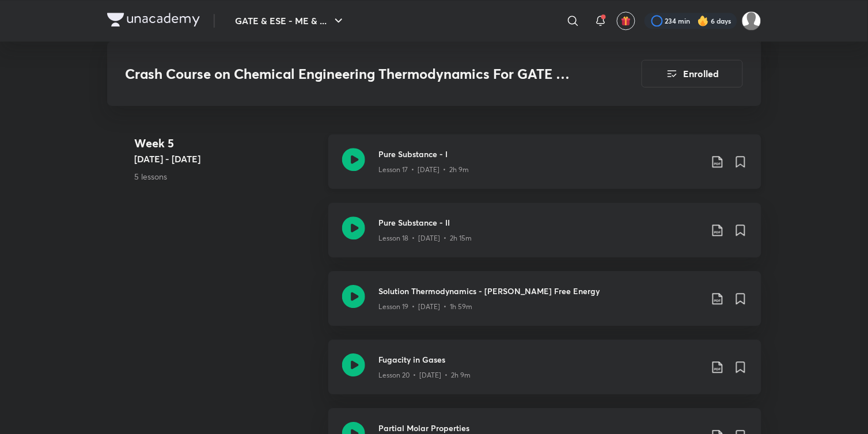 The width and height of the screenshot is (868, 434). Describe the element at coordinates (703, 21) in the screenshot. I see `img: streak` at that location.